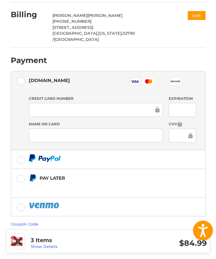 This screenshot has height=259, width=216. What do you see at coordinates (17, 241) in the screenshot?
I see `img: Bridgestone Tour B RX Yellow Golf Balls - Prior Generation` at bounding box center [17, 241].